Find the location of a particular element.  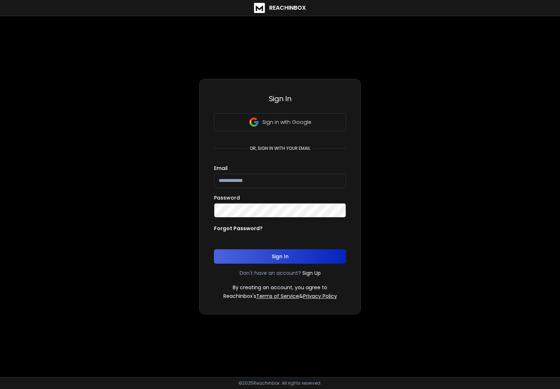

p: Forgot Password? is located at coordinates (238, 229).